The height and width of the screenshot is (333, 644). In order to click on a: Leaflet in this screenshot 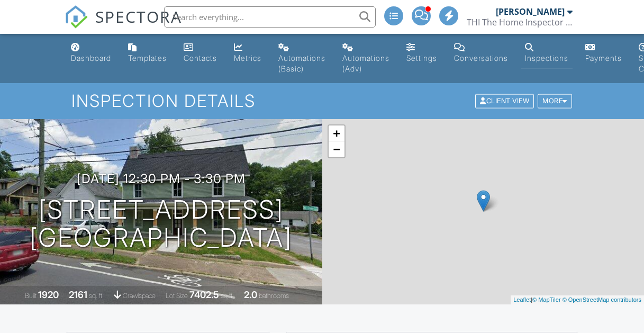, I will do `click(522, 299)`.